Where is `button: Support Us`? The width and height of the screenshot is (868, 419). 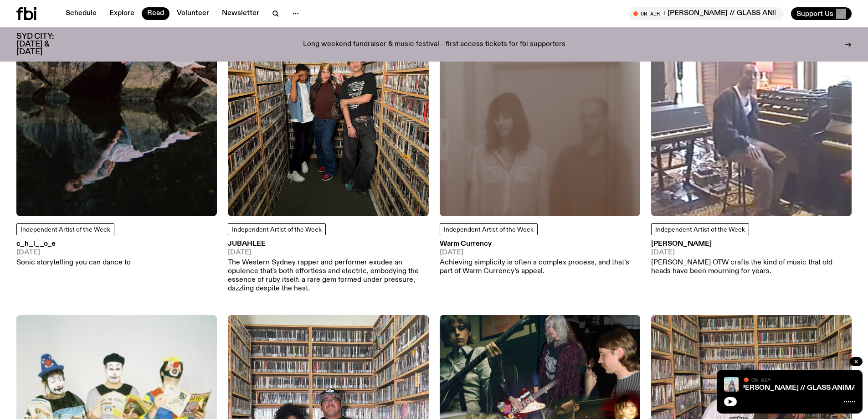 button: Support Us is located at coordinates (821, 13).